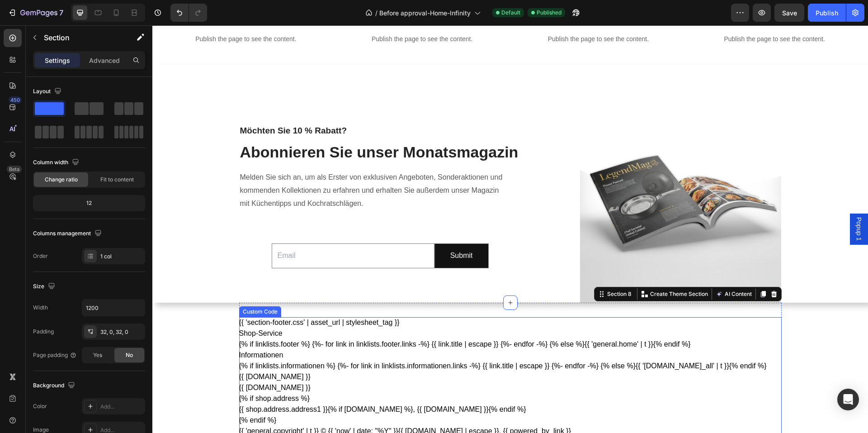 The height and width of the screenshot is (433, 868). Describe the element at coordinates (467, 318) in the screenshot. I see `a: {{ 'general.home' | t }}` at that location.